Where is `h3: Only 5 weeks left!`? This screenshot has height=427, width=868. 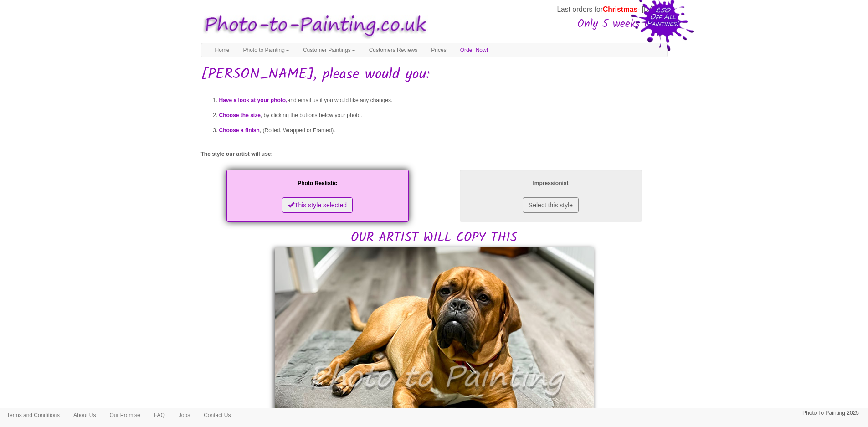
h3: Only 5 weeks left! is located at coordinates (548, 24).